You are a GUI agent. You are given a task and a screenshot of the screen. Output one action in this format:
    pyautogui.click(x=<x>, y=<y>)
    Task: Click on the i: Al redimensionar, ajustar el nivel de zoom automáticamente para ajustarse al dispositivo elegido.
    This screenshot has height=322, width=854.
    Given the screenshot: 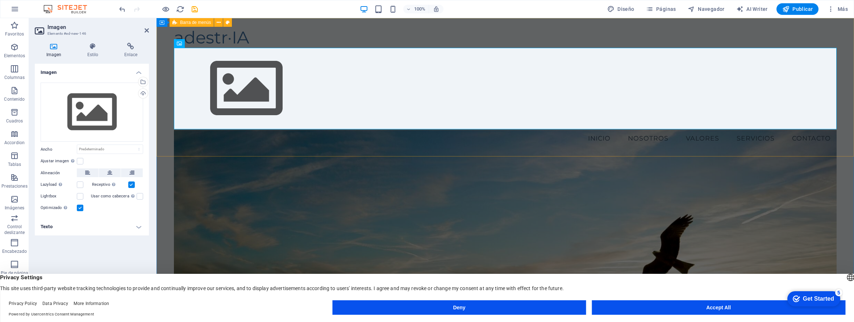 What is the action you would take?
    pyautogui.click(x=436, y=9)
    